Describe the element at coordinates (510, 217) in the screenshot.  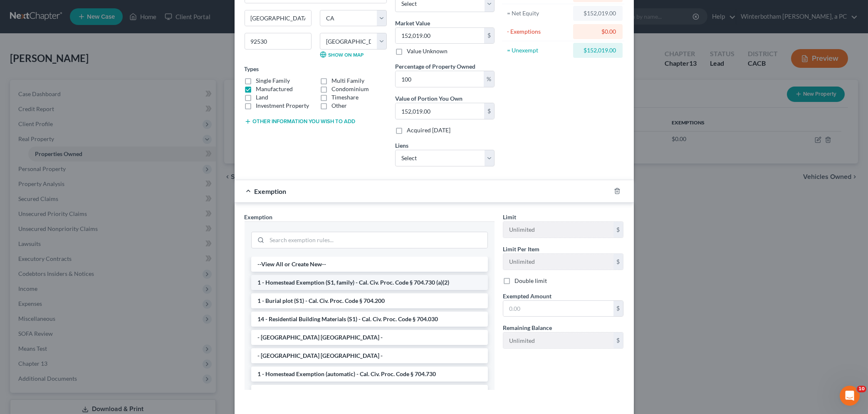
I see `span: Limit` at that location.